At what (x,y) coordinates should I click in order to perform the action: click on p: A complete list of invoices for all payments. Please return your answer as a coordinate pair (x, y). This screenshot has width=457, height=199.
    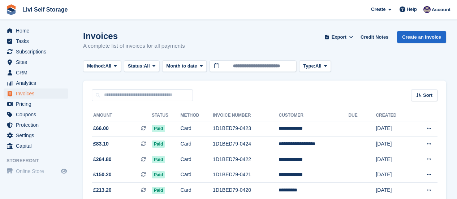
    Looking at the image, I should click on (134, 46).